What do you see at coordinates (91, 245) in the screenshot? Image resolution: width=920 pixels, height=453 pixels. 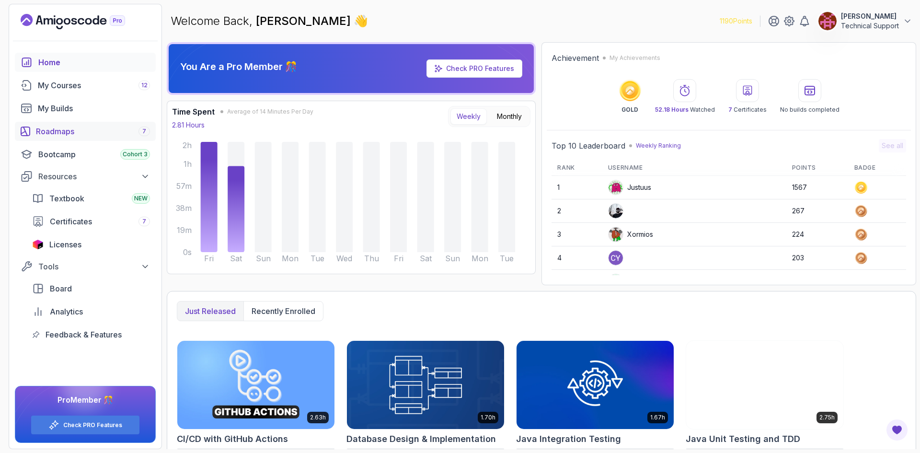 I see `a: licenses` at bounding box center [91, 245].